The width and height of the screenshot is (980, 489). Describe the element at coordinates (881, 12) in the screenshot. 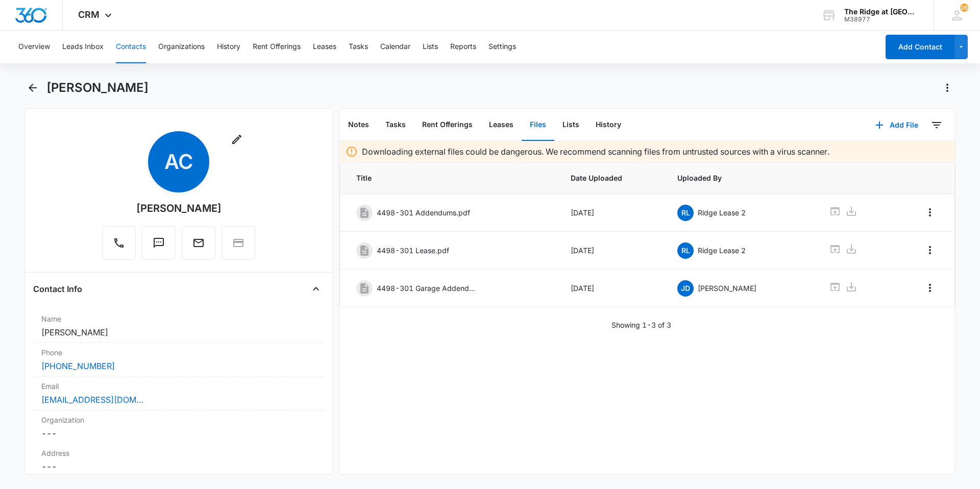

I see `div: account name` at that location.